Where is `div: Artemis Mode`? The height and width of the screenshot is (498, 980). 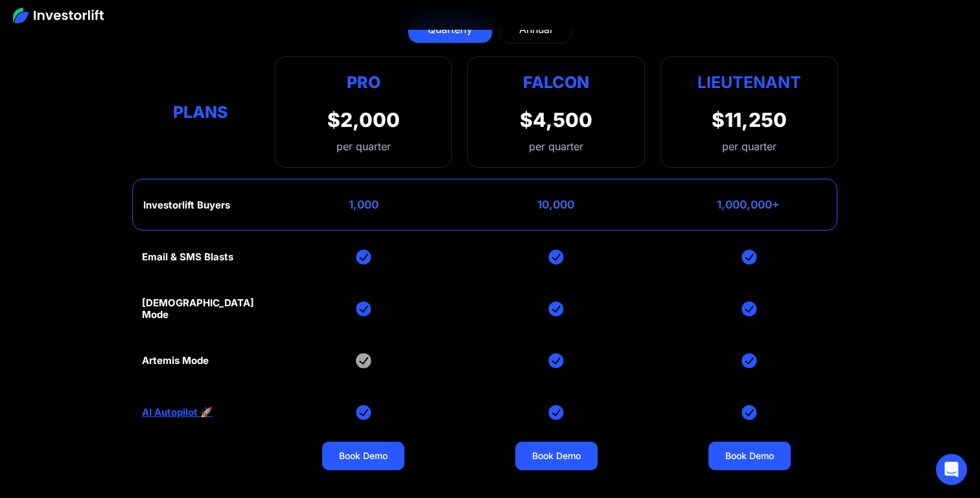 div: Artemis Mode is located at coordinates (175, 361).